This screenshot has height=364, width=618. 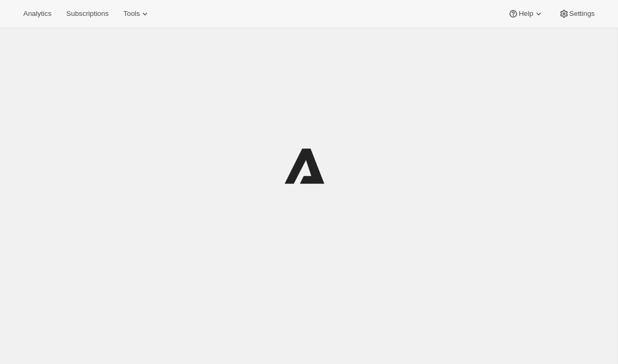 I want to click on button: Settings, so click(x=577, y=14).